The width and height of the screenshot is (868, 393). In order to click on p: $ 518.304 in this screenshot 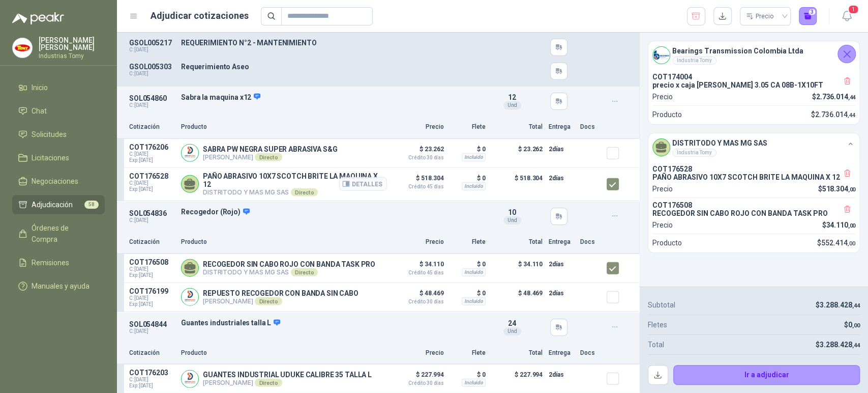, I will do `click(517, 184)`.